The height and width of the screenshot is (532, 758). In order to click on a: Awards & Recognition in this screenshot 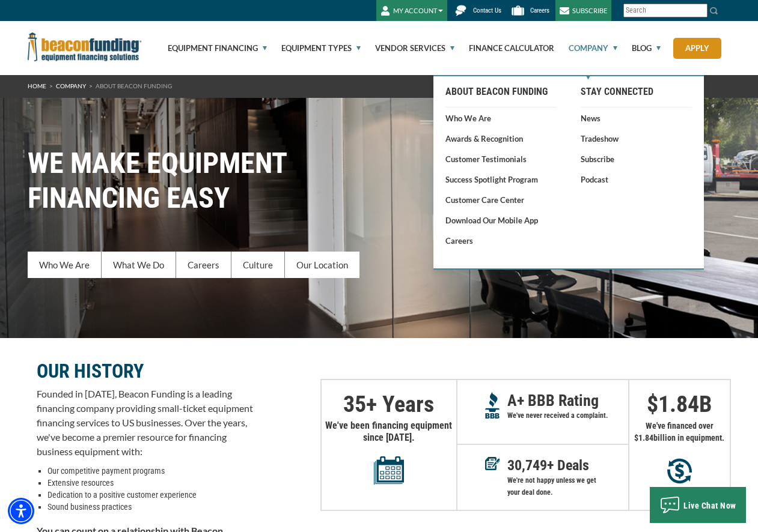, I will do `click(501, 139)`.